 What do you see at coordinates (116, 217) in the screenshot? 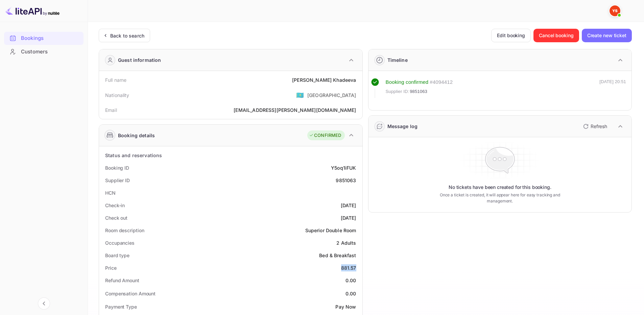
I see `div: Check out` at bounding box center [116, 217].